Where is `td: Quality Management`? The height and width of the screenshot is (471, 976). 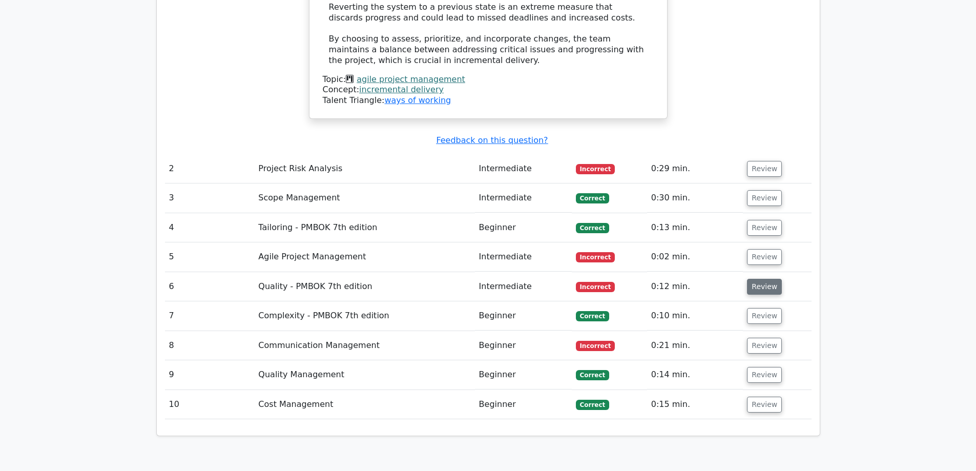 td: Quality Management is located at coordinates (364, 375).